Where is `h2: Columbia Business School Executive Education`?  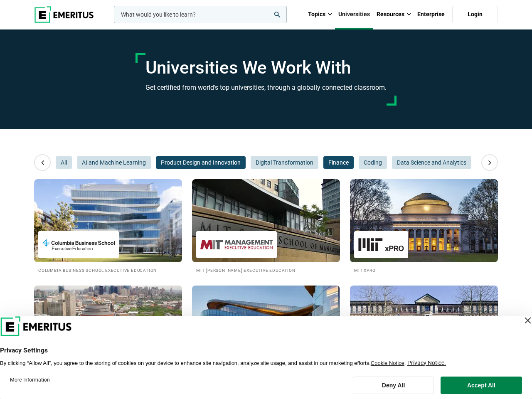 h2: Columbia Business School Executive Education is located at coordinates (108, 270).